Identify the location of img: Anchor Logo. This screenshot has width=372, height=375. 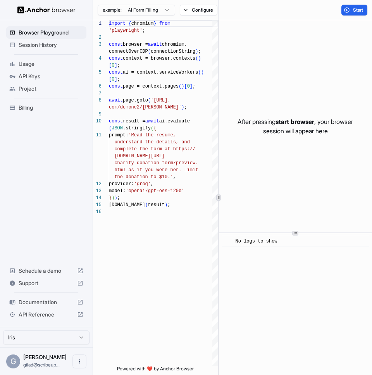
(47, 10).